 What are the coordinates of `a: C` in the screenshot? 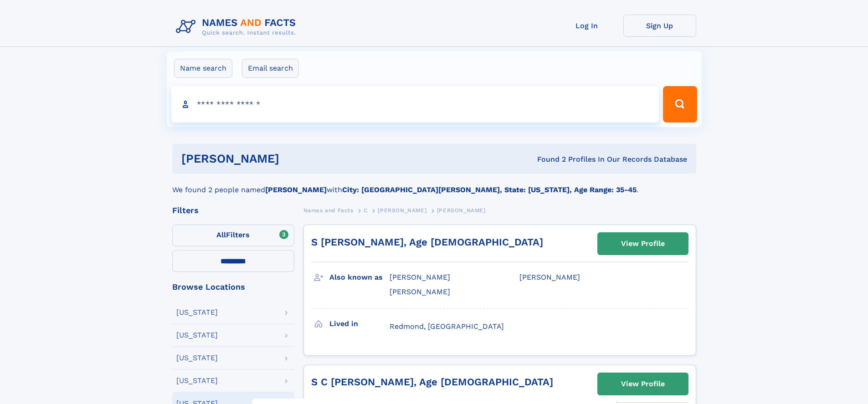 It's located at (365, 210).